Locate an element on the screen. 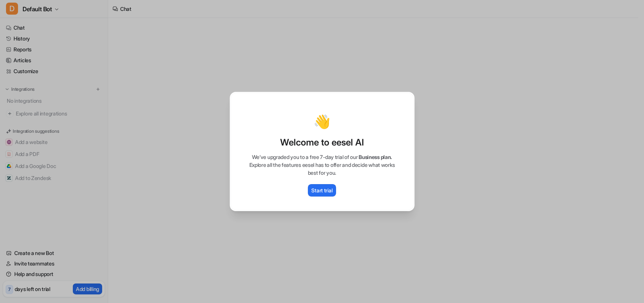 This screenshot has width=644, height=303. span: Business plan. is located at coordinates (375, 157).